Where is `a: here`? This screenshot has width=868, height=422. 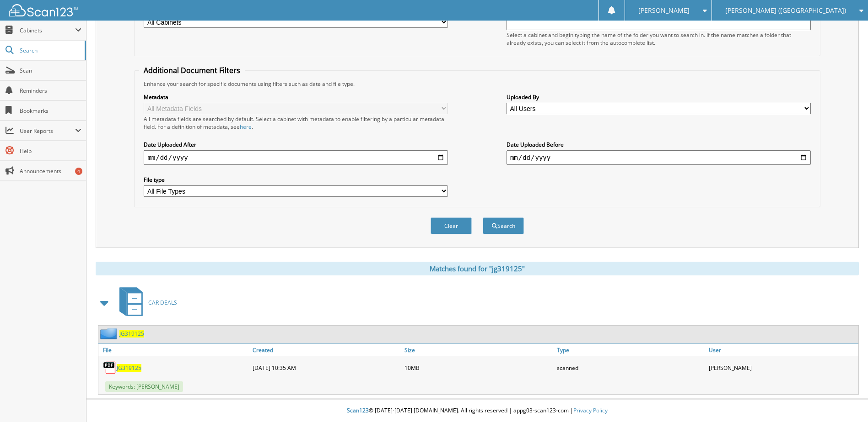 a: here is located at coordinates (246, 126).